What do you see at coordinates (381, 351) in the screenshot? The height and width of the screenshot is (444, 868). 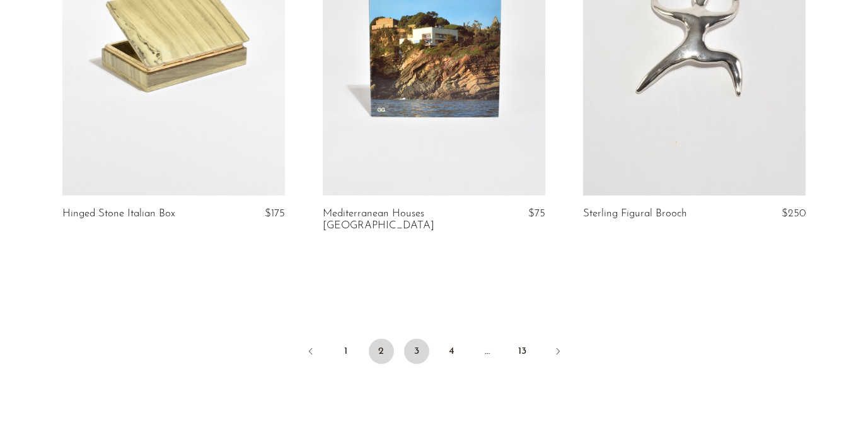 I see `span: 2` at bounding box center [381, 351].